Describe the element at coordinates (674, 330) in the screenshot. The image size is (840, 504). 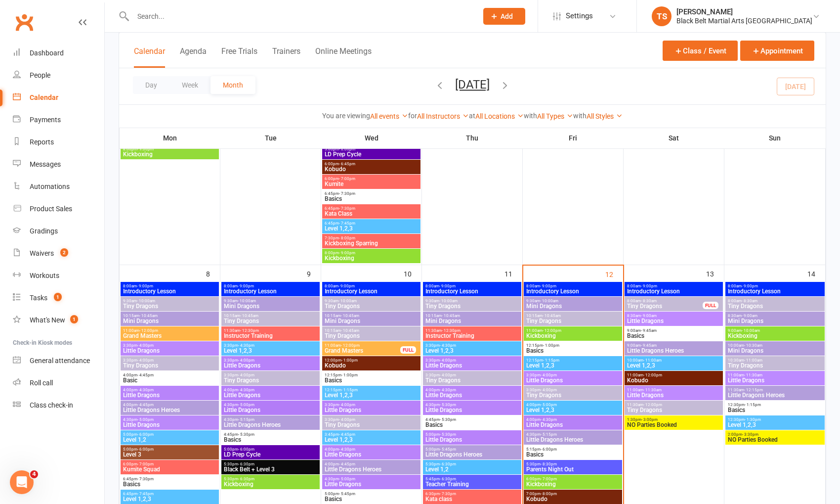
I see `span: 9:00am` at that location.